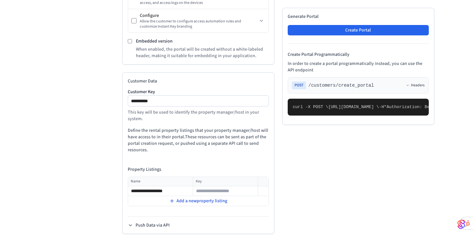  I want to click on label: Customer Key, so click(198, 92).